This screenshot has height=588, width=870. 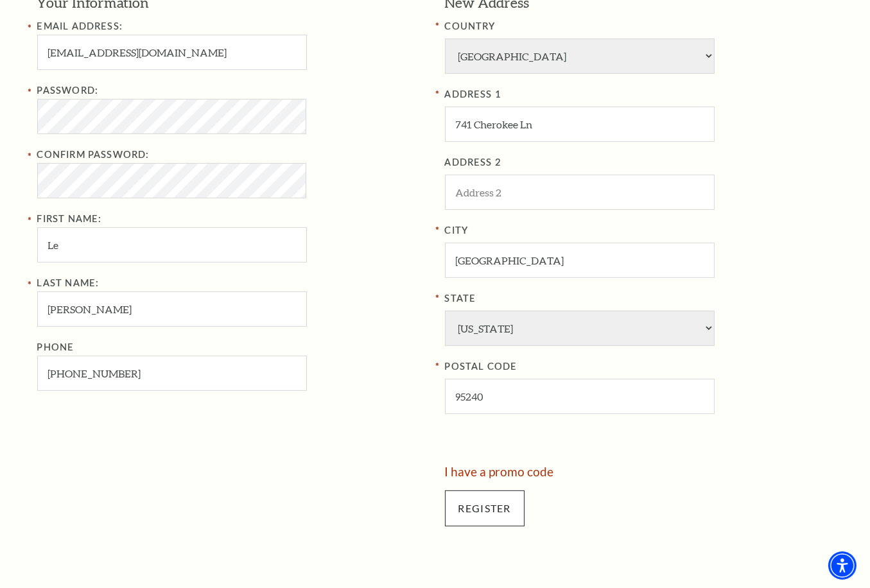 I want to click on label: ADDRESS 2, so click(x=639, y=163).